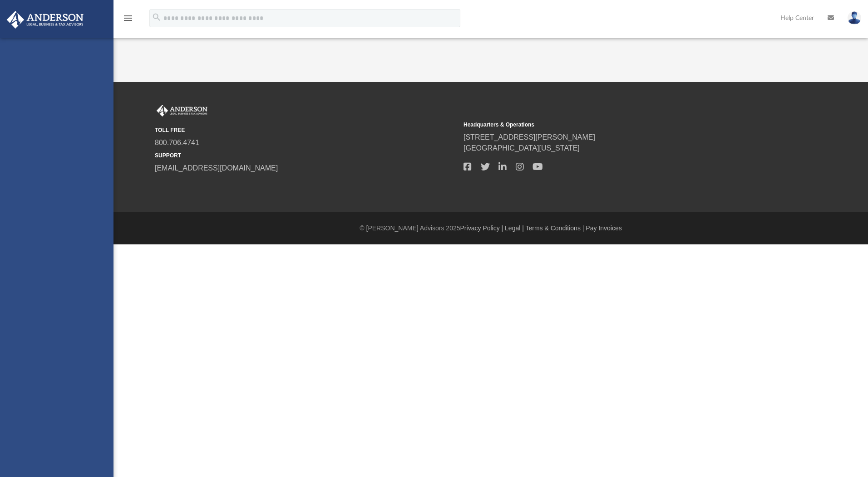 The image size is (868, 477). What do you see at coordinates (514, 228) in the screenshot?
I see `a: Legal |` at bounding box center [514, 228].